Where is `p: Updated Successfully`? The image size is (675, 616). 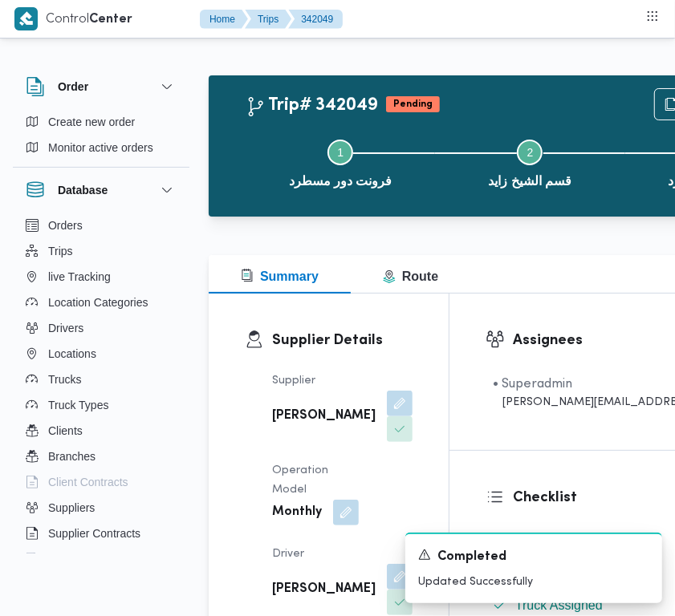 p: Updated Successfully is located at coordinates (534, 582).